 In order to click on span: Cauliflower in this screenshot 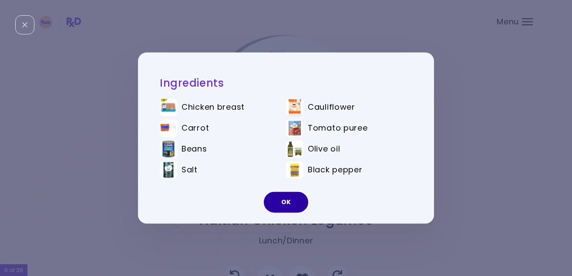, I will do `click(331, 108)`.